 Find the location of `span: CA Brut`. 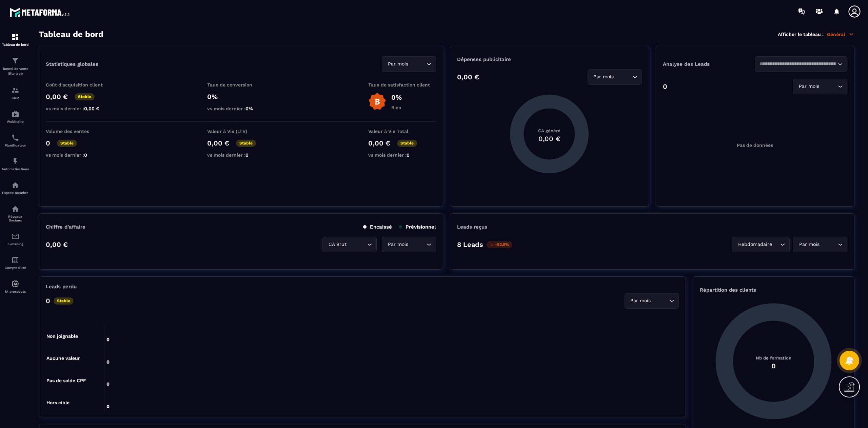

span: CA Brut is located at coordinates (338, 245).